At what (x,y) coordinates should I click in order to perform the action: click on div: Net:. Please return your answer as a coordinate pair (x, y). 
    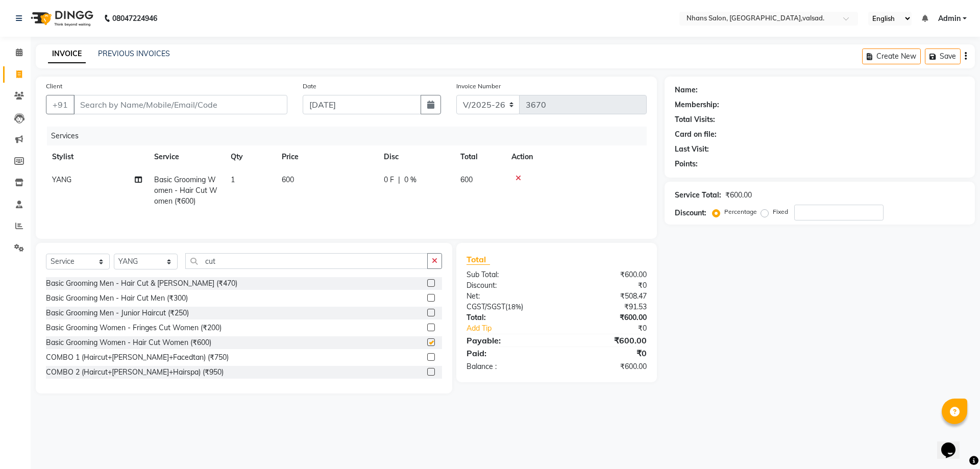
    Looking at the image, I should click on (508, 296).